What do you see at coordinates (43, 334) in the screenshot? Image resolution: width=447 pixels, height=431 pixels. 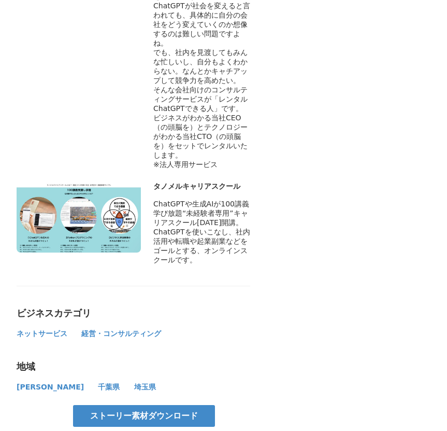 I see `a: ネットサービス` at bounding box center [43, 334].